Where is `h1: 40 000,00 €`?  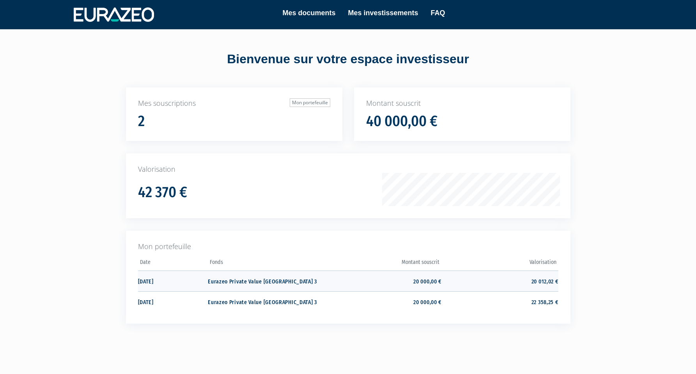 h1: 40 000,00 € is located at coordinates (402, 121).